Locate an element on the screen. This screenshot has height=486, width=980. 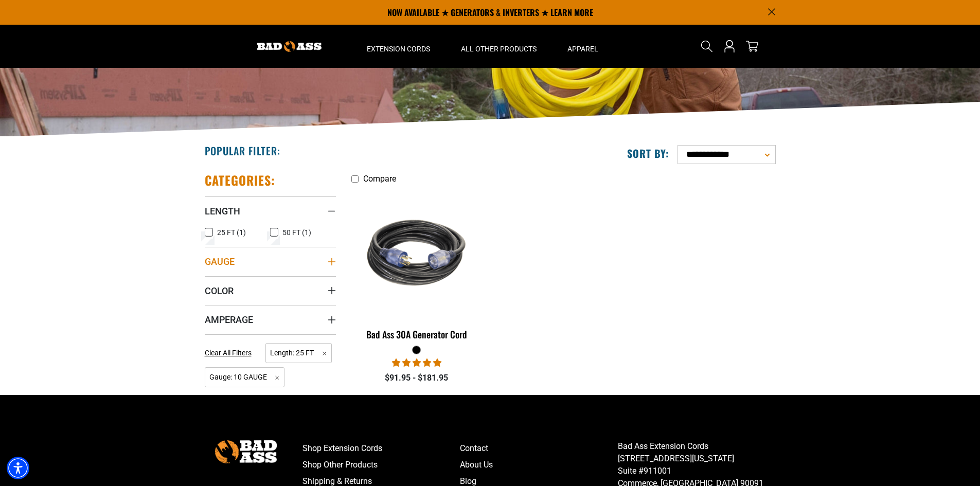
a: Contact is located at coordinates (539, 449).